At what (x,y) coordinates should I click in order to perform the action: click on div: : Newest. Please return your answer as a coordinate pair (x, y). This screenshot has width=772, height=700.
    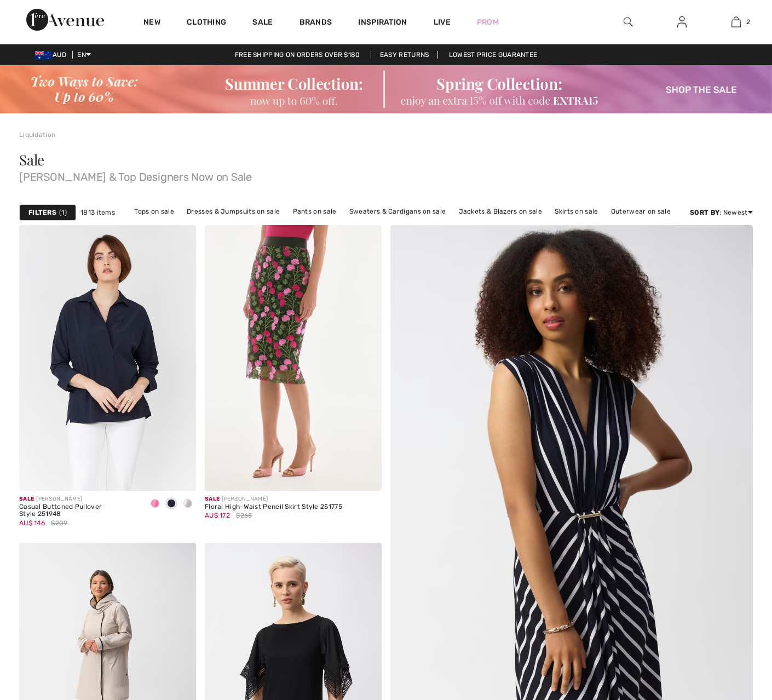
    Looking at the image, I should click on (721, 212).